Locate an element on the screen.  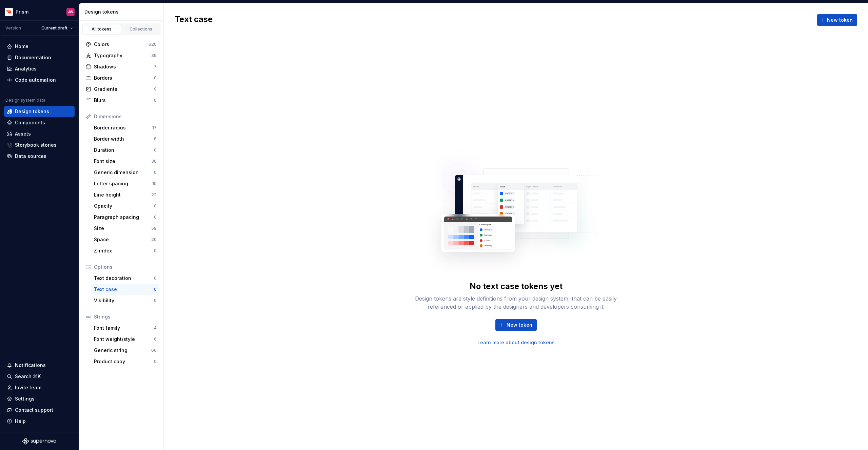
a: Typography39 is located at coordinates (121, 56).